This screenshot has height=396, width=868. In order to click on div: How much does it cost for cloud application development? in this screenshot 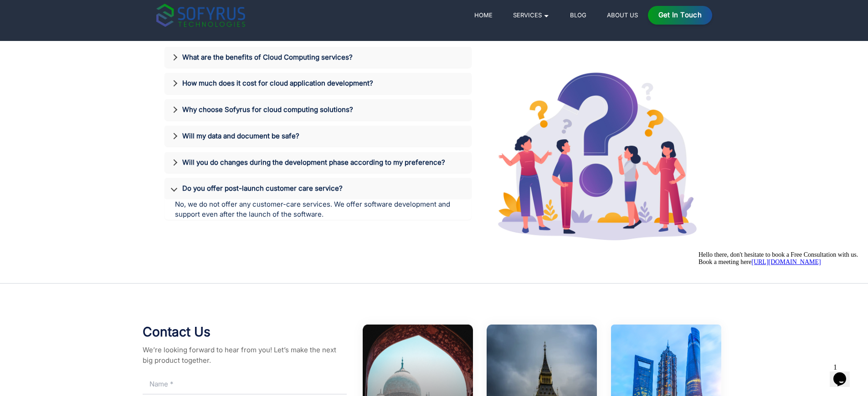, I will do `click(318, 83)`.